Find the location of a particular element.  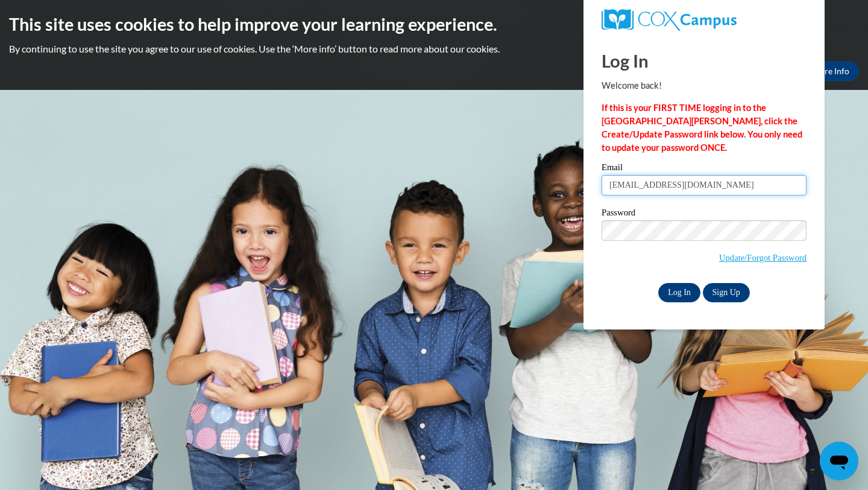

a: COX Campus is located at coordinates (704, 20).